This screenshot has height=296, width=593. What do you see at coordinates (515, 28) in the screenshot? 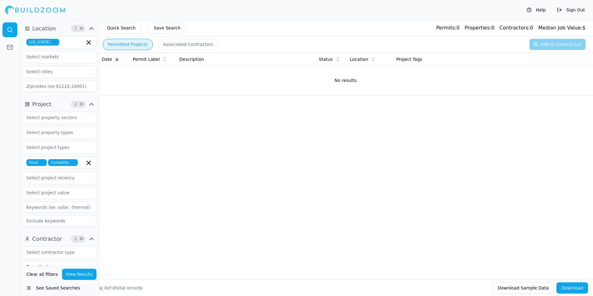
I see `span: Contractors:` at bounding box center [515, 28].